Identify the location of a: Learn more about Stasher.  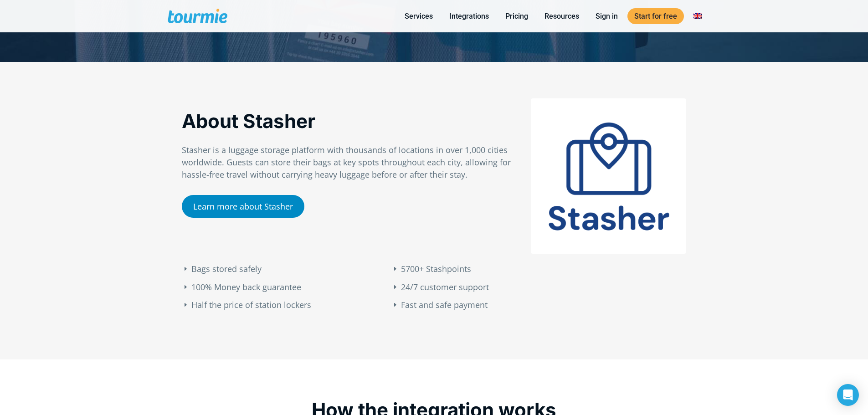
(243, 206).